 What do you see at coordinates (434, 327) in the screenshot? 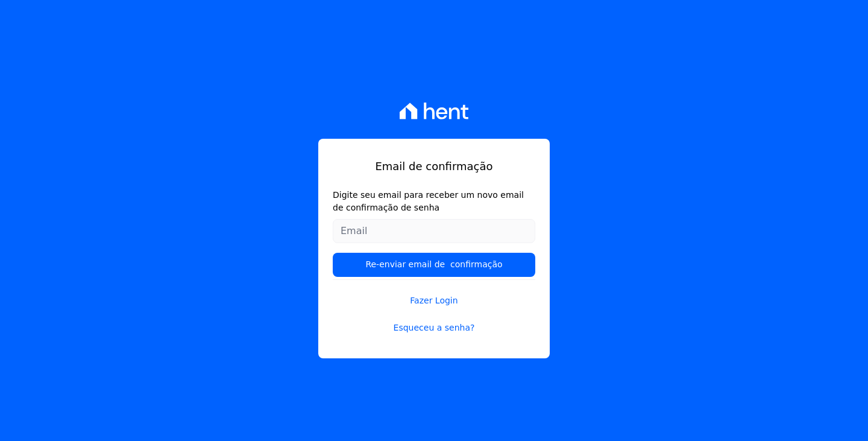
I see `a: Esqueceu a senha?` at bounding box center [434, 327].